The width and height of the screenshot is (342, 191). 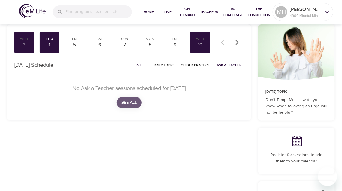 What do you see at coordinates (164, 65) in the screenshot?
I see `span: Daily Topic` at bounding box center [164, 65].